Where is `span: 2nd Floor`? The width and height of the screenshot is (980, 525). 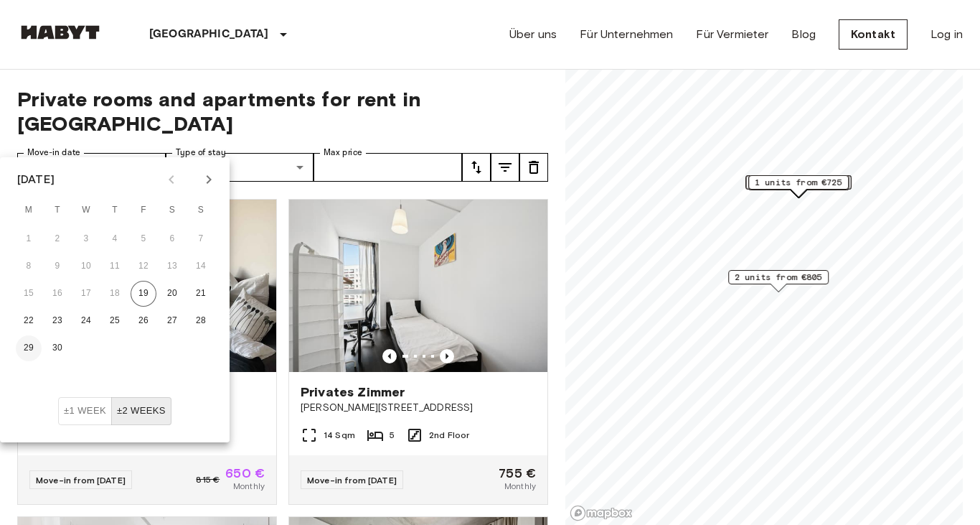
span: 2nd Floor is located at coordinates (449, 435).